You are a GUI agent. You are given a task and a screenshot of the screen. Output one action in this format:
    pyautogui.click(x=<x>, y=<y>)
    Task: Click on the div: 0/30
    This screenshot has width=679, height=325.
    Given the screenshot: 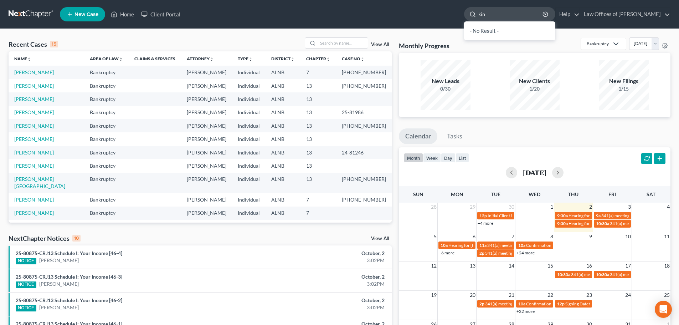 What is the action you would take?
    pyautogui.click(x=445, y=89)
    